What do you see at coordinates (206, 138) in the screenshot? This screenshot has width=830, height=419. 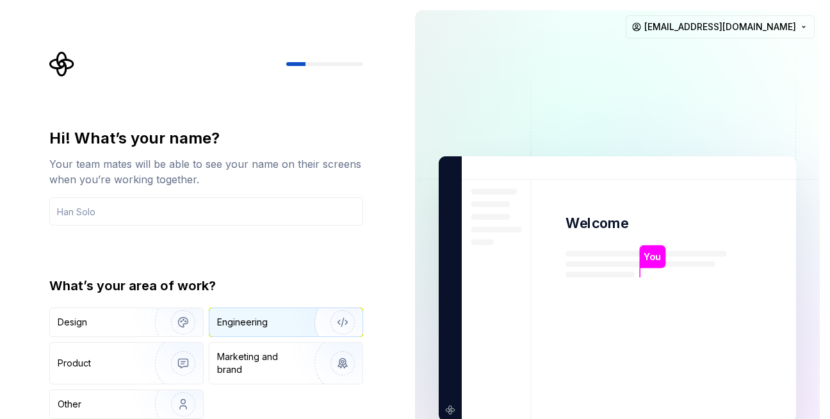 I see `div: Hi! What’s your name?` at bounding box center [206, 138].